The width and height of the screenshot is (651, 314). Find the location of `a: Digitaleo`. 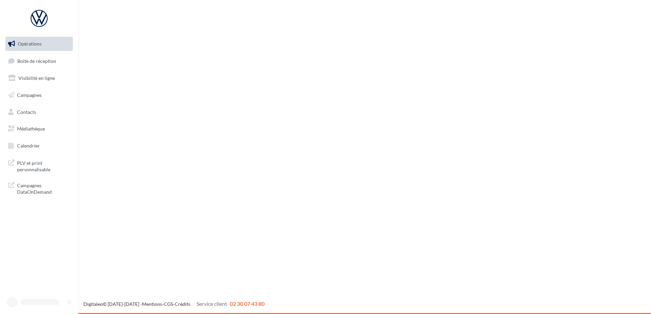

a: Digitaleo is located at coordinates (93, 304).